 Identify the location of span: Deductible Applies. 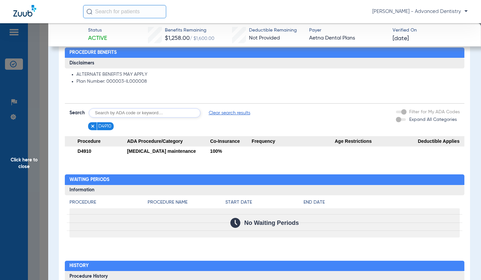
(441, 142).